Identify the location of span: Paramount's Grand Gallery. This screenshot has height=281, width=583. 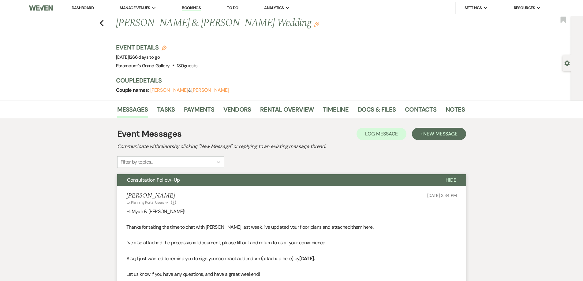
(143, 66).